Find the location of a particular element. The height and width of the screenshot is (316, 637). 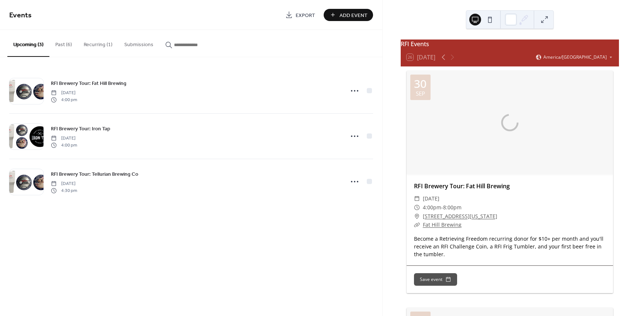

a: RFI Brewery Tour: Iron Tap is located at coordinates (80, 128).